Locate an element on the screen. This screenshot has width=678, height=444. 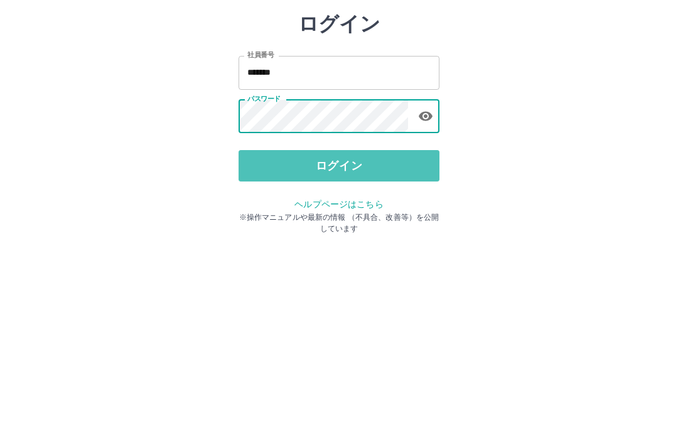
p: ※操作マニュアルや最新の情報 （不具合、改善等）を公開しています is located at coordinates (339, 290).